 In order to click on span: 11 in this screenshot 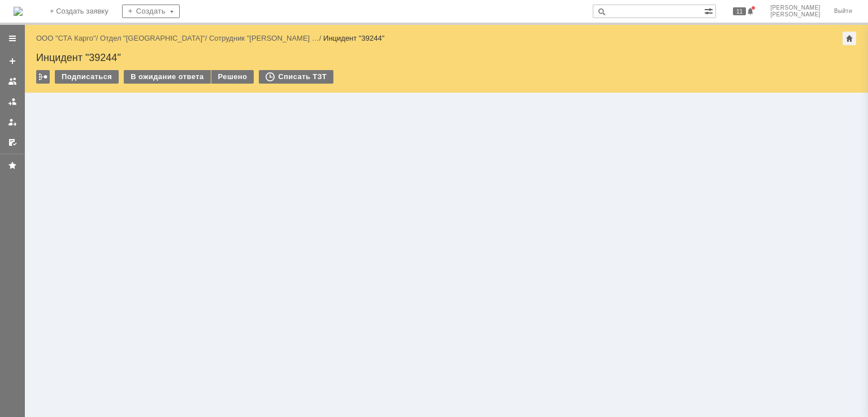, I will do `click(739, 11)`.